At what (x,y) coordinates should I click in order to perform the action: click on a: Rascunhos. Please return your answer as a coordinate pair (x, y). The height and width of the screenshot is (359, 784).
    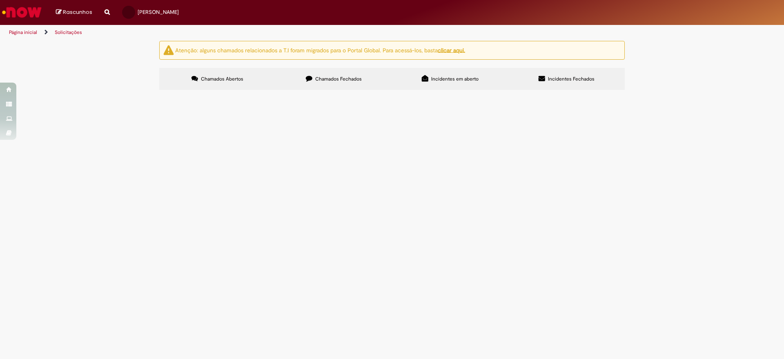
    Looking at the image, I should click on (74, 12).